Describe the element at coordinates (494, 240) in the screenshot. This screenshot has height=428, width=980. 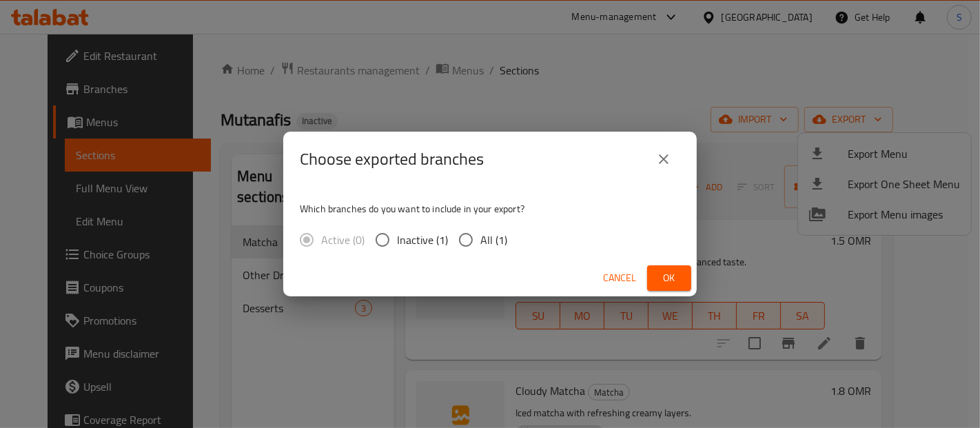
I see `span: All (1)` at that location.